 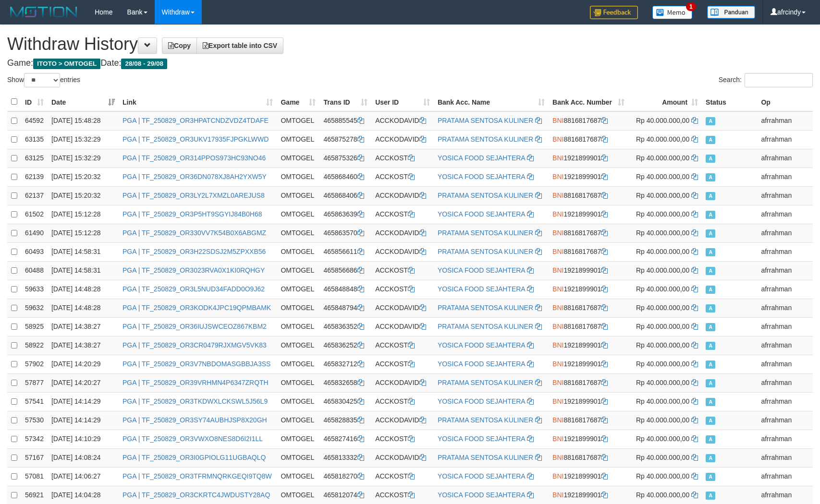 I want to click on td: 59633, so click(x=34, y=289).